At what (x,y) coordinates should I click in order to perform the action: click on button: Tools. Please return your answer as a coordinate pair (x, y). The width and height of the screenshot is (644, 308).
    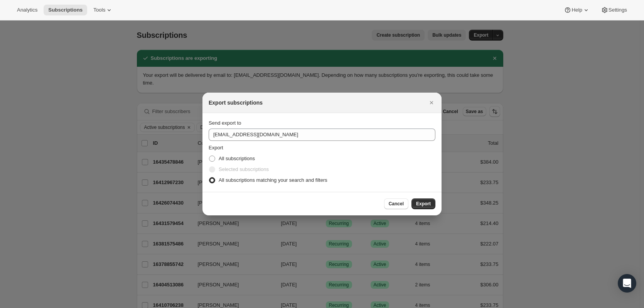
    Looking at the image, I should click on (103, 10).